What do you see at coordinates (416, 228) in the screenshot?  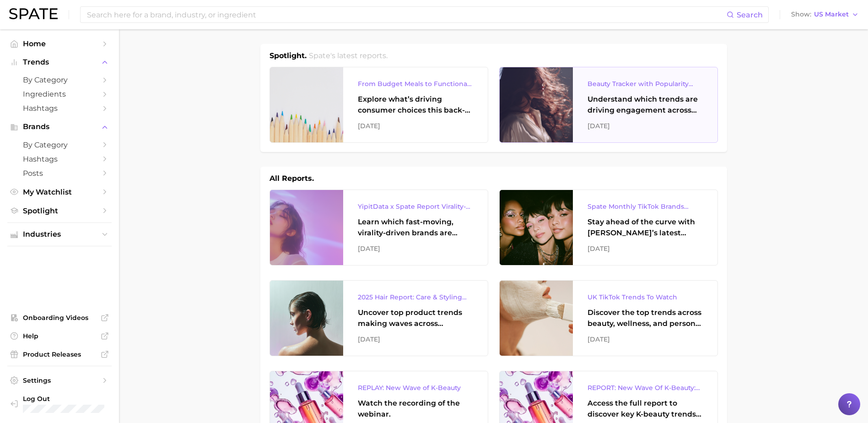 I see `div: Learn which fast-moving, virality-driven brands are leading the pack, the risks of viral growth, ...` at bounding box center [416, 228].